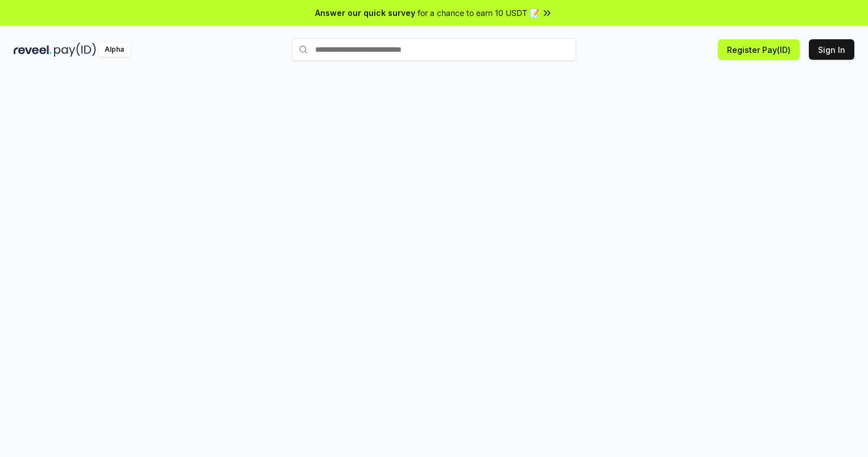 The width and height of the screenshot is (868, 457). Describe the element at coordinates (832, 49) in the screenshot. I see `button: Sign In` at that location.